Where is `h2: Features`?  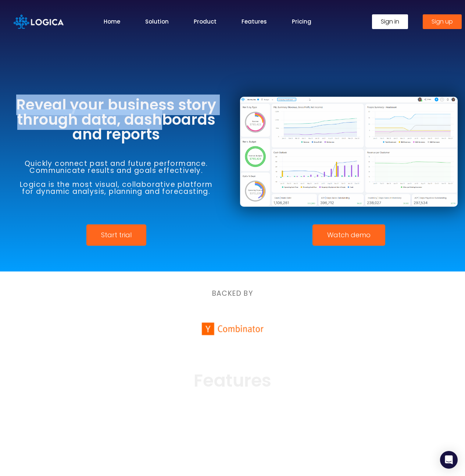 h2: Features is located at coordinates (233, 380).